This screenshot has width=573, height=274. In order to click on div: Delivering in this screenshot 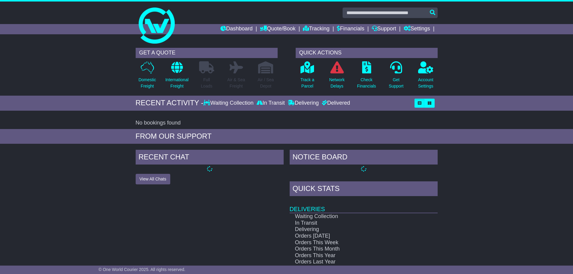, I will do `click(303, 103)`.